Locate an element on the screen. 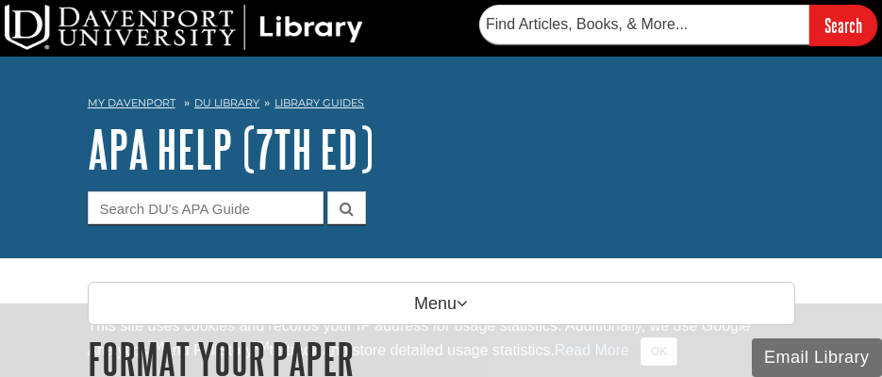  a: Library Guides is located at coordinates (319, 103).